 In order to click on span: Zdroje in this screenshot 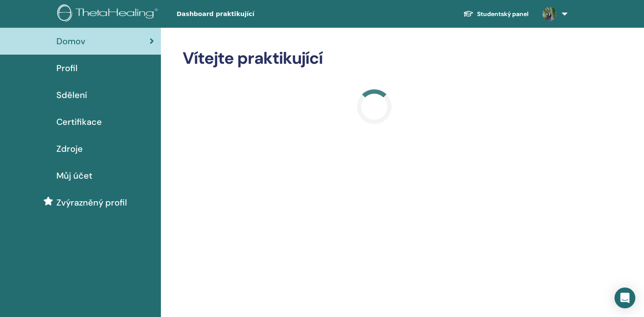, I will do `click(70, 148)`.